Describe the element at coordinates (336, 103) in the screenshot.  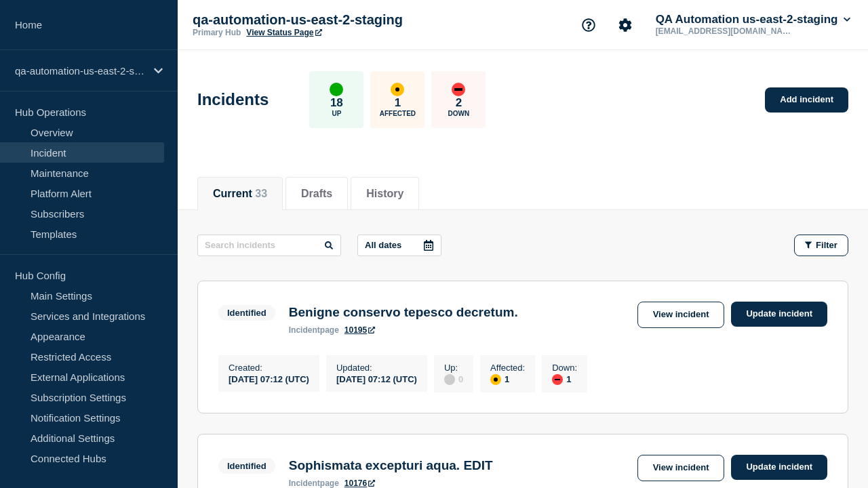
I see `p: 18` at that location.